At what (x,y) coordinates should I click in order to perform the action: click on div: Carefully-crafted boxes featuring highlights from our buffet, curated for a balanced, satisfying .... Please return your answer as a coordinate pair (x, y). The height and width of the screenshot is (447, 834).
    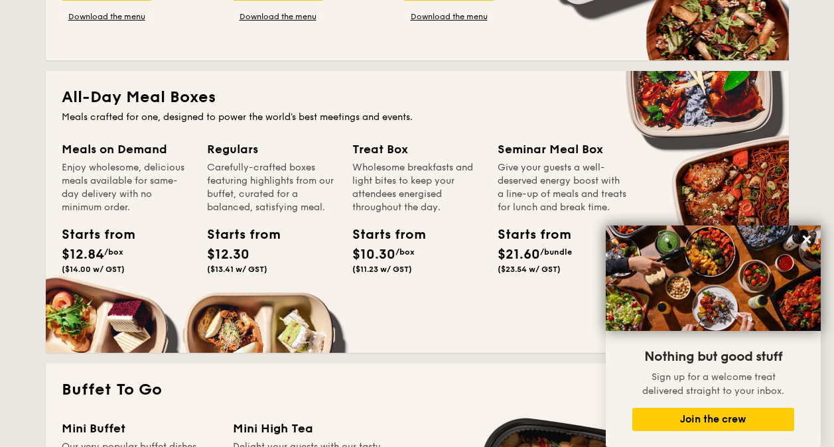
    Looking at the image, I should click on (271, 188).